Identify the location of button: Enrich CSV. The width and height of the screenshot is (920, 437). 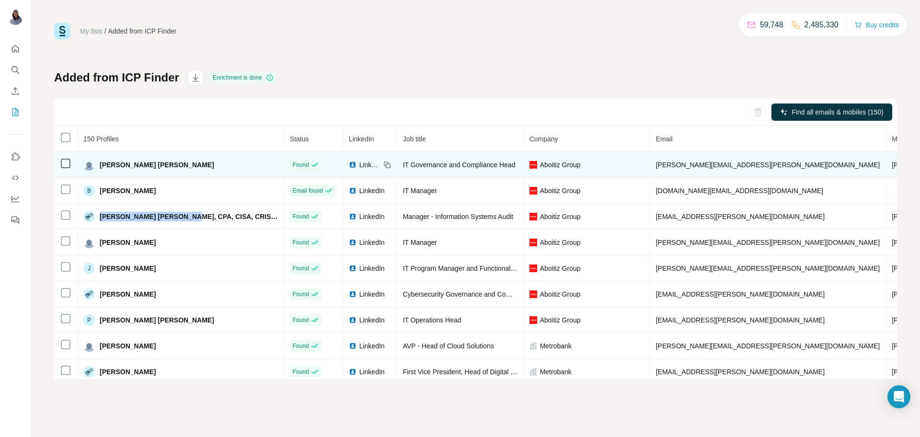
(15, 91).